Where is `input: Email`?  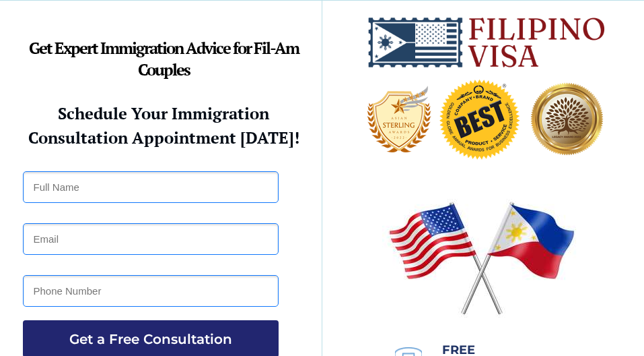 input: Email is located at coordinates (151, 238).